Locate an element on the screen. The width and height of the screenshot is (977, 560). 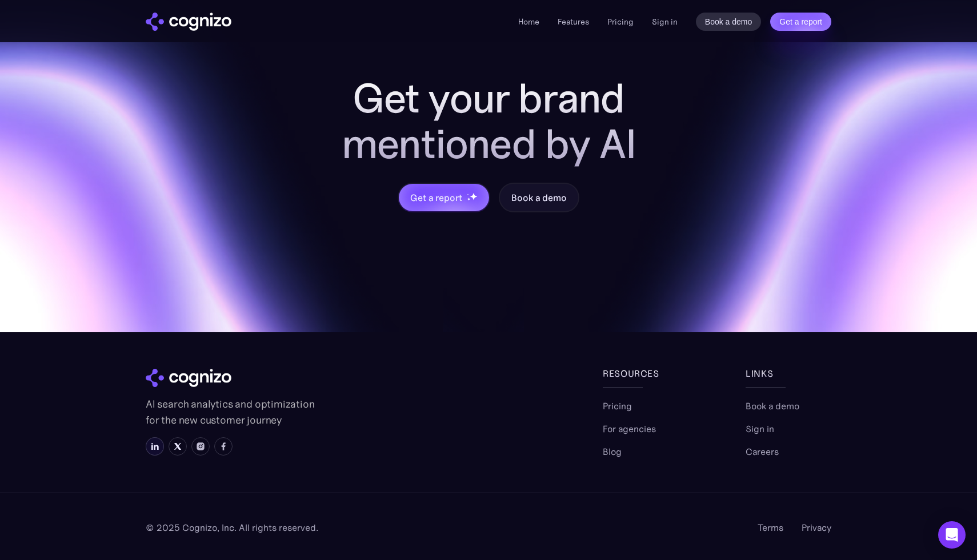
div: Book a demo is located at coordinates (539, 198).